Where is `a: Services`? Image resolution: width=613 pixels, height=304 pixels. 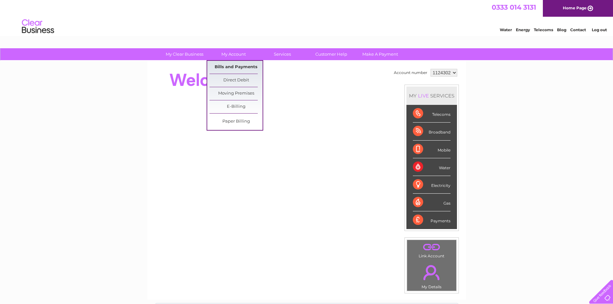 a: Services is located at coordinates (282, 54).